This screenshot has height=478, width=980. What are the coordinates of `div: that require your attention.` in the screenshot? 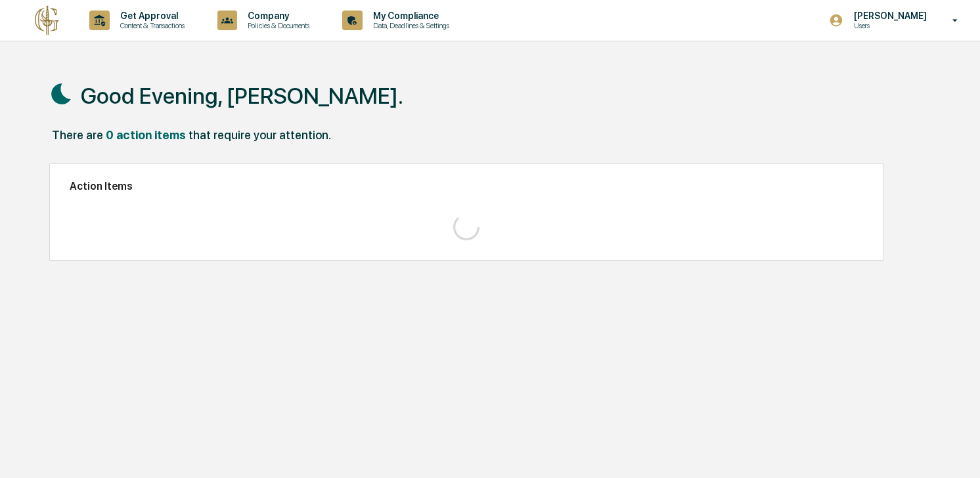 It's located at (259, 134).